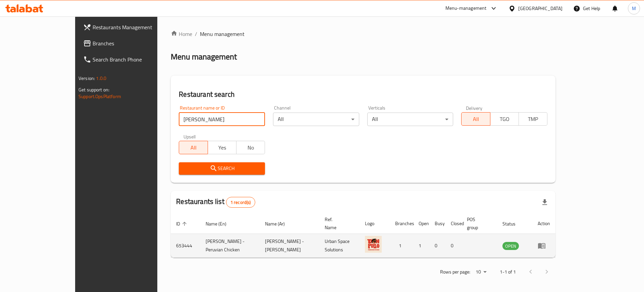 The image size is (644, 292). What do you see at coordinates (508, 272) in the screenshot?
I see `p: 1-1 of 1` at bounding box center [508, 272].